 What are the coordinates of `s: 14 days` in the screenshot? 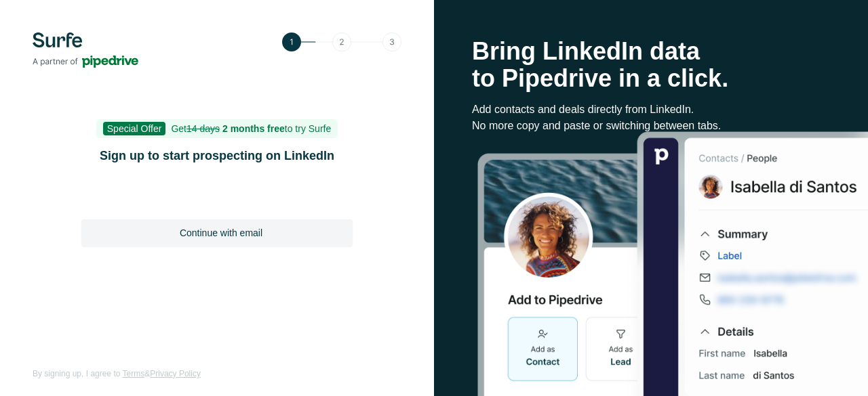 It's located at (203, 129).